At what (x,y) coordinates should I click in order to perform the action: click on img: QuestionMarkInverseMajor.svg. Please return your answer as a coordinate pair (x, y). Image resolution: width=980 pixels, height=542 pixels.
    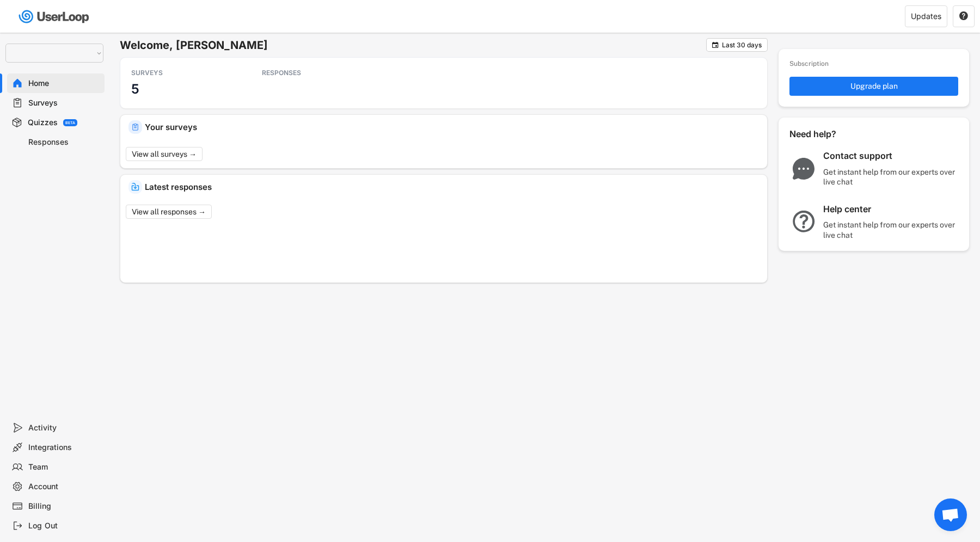
    Looking at the image, I should click on (804, 221).